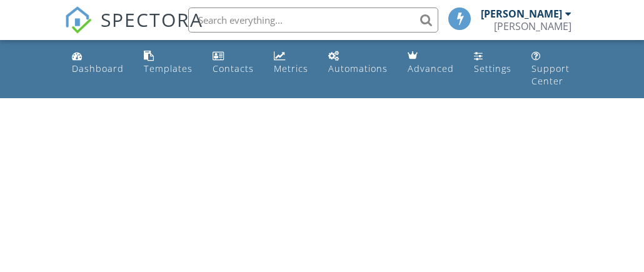 The height and width of the screenshot is (272, 644). What do you see at coordinates (152, 19) in the screenshot?
I see `span: SPECTORA` at bounding box center [152, 19].